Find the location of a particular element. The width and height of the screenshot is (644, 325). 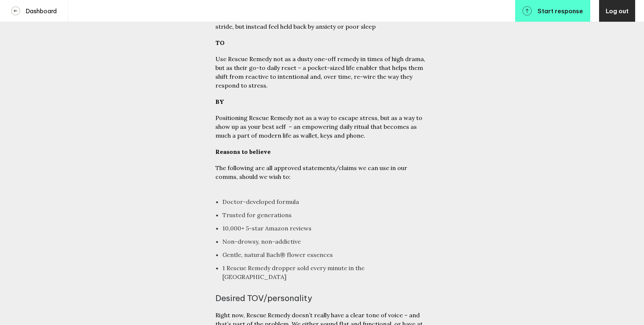

li: Gentle, natural Bach® flower essences is located at coordinates (326, 255).